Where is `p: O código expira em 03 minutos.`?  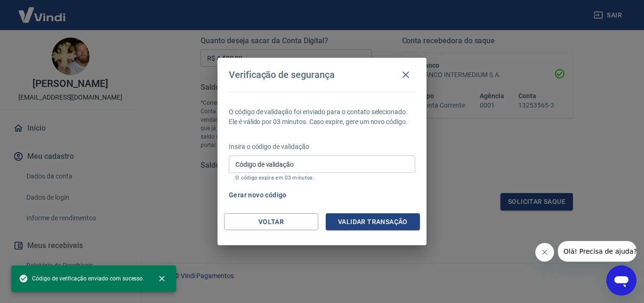
p: O código expira em 03 minutos. is located at coordinates (322, 177).